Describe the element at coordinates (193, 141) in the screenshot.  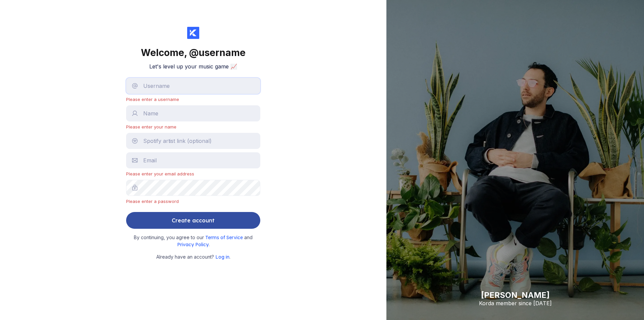
I see `input: Spotify artist link (optional)` at that location.